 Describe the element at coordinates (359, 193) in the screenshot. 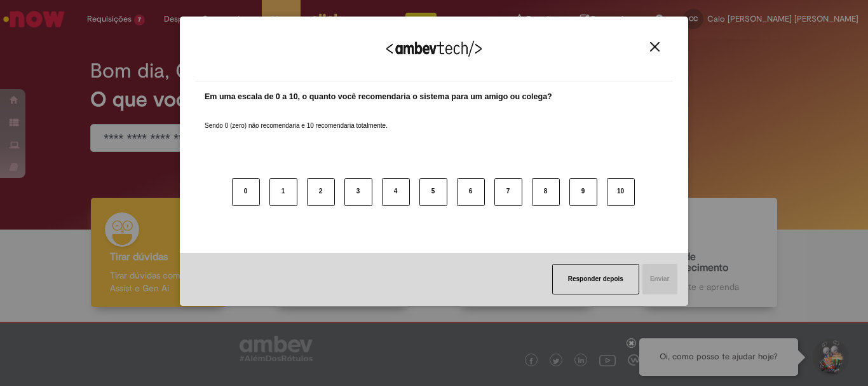

I see `button: 3` at that location.